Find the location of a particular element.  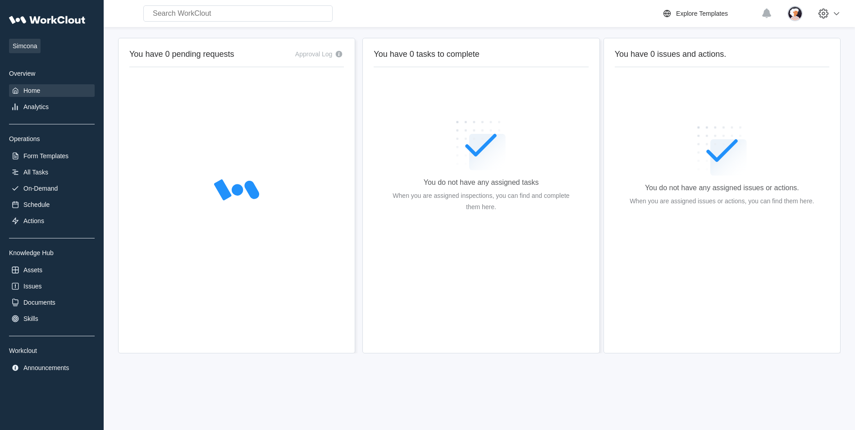

div: Workclout is located at coordinates (52, 351).